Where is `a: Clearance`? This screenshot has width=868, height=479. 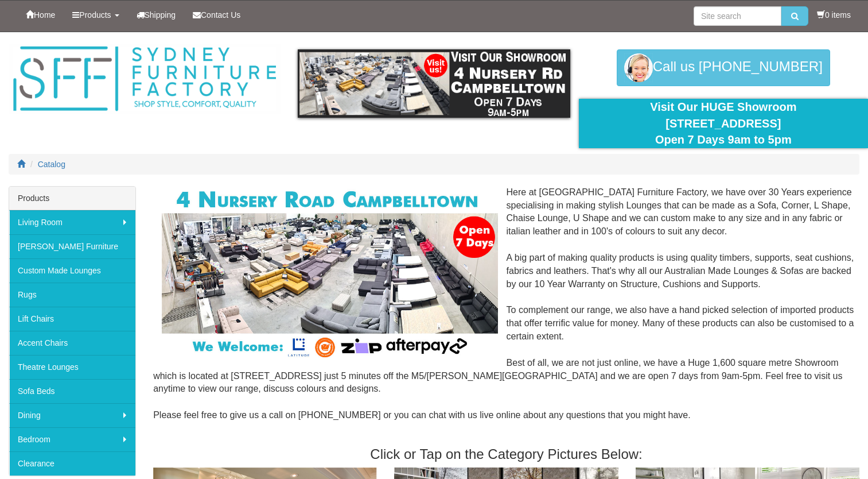 a: Clearance is located at coordinates (72, 463).